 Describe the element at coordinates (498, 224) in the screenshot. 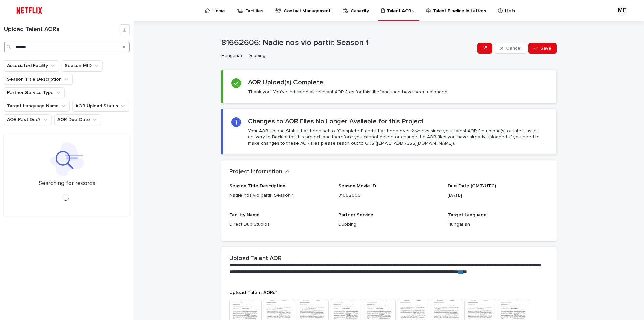

I see `p: Hungarian` at that location.